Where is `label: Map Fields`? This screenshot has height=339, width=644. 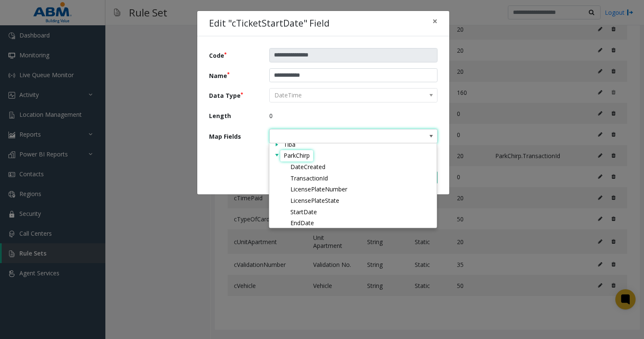
label: Map Fields is located at coordinates (233, 136).